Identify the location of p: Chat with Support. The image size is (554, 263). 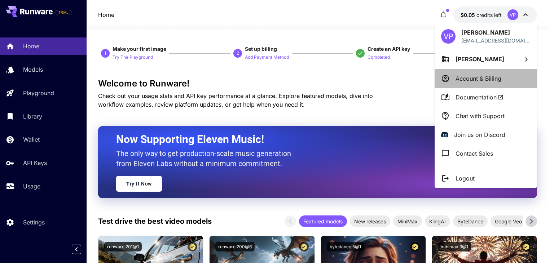
(480, 116).